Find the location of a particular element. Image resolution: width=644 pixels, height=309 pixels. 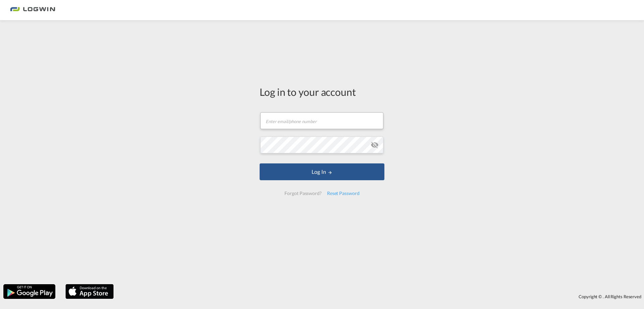

div: Log in to your account is located at coordinates (322, 92).